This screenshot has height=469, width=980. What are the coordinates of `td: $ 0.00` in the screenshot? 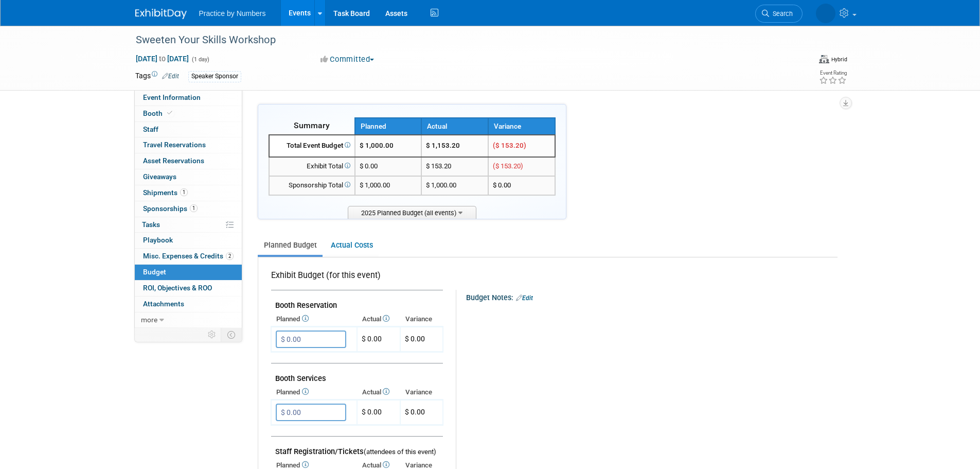 It's located at (379, 413).